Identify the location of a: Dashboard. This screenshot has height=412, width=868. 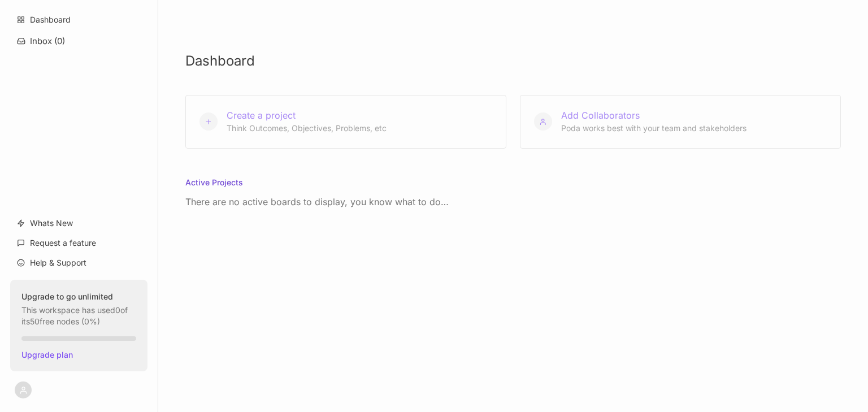
(79, 20).